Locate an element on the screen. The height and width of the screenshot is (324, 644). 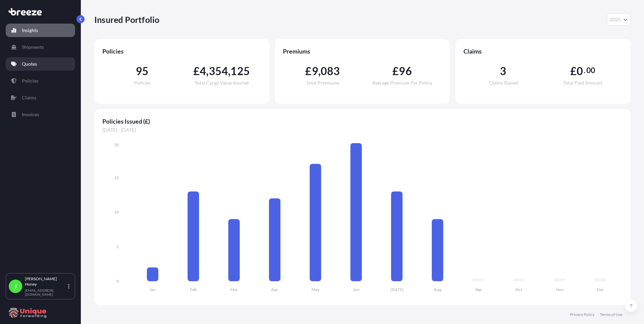
span: 9 is located at coordinates (315, 72).